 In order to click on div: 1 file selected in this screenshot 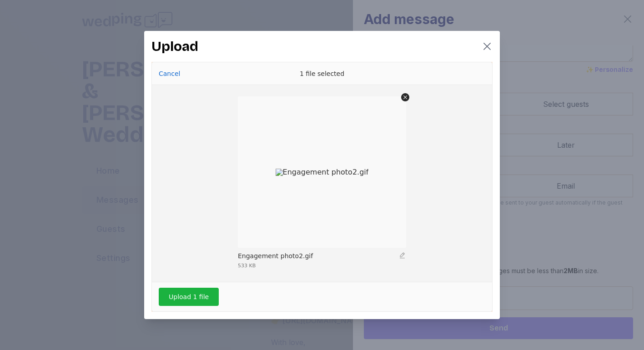, I will do `click(322, 74)`.